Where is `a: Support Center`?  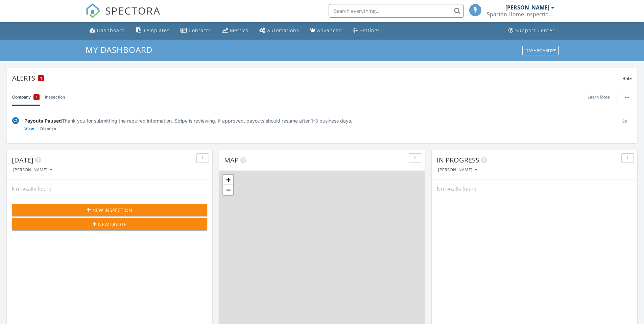
a: Support Center is located at coordinates (532, 30).